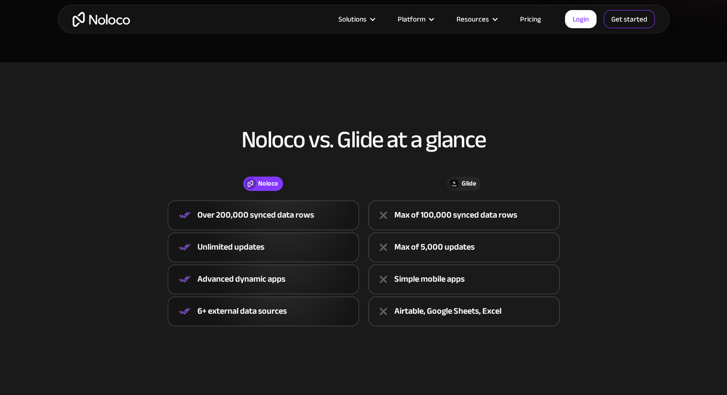 This screenshot has height=395, width=727. I want to click on a: home, so click(101, 19).